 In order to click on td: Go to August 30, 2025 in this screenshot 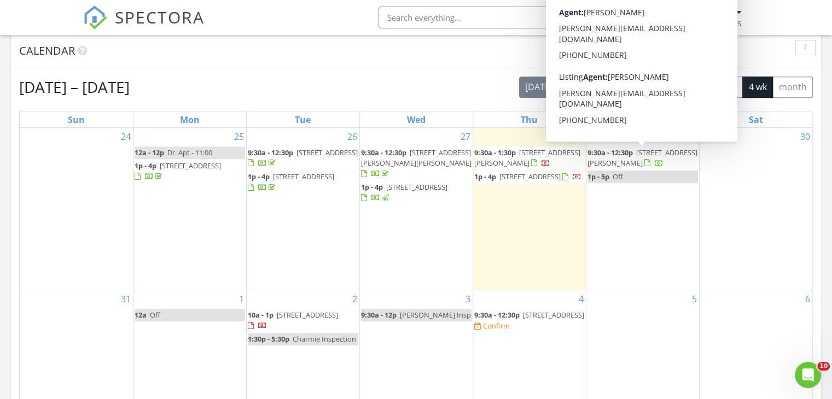, I will do `click(756, 209)`.